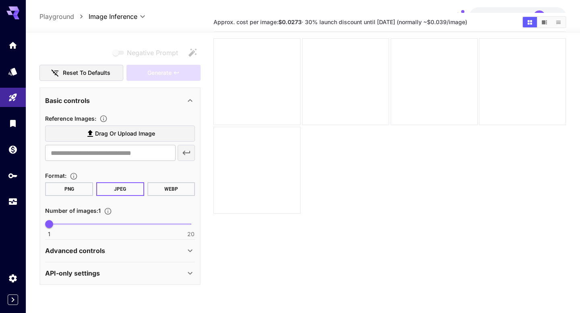 The image size is (580, 313). I want to click on div: Models, so click(13, 71).